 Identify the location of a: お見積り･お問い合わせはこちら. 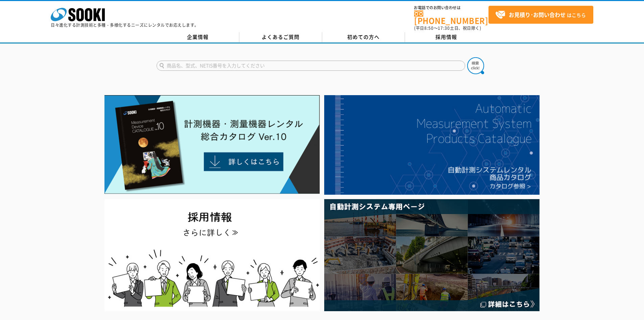
(541, 14).